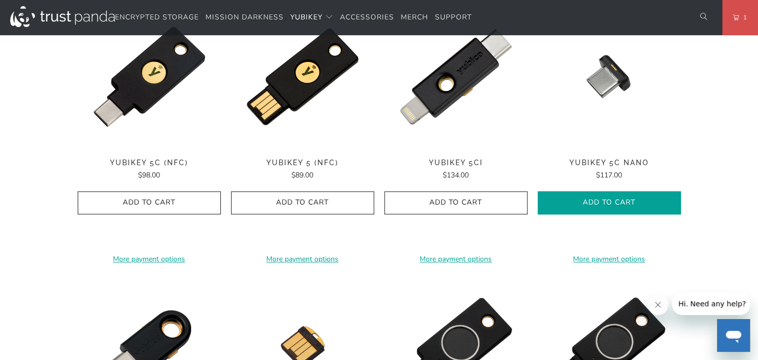 Image resolution: width=758 pixels, height=360 pixels. I want to click on img: YubiKey 5 (NFC) - Trust Panda, so click(303, 77).